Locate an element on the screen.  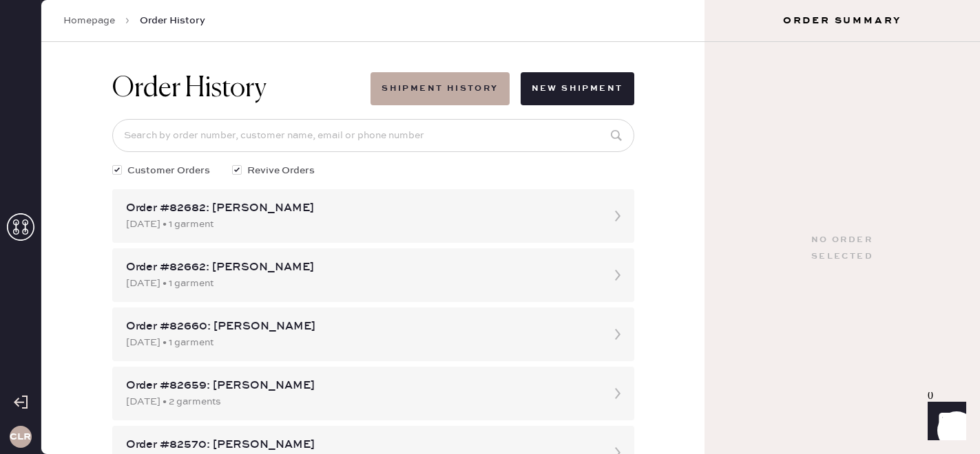
h3: CLR is located at coordinates (20, 437).